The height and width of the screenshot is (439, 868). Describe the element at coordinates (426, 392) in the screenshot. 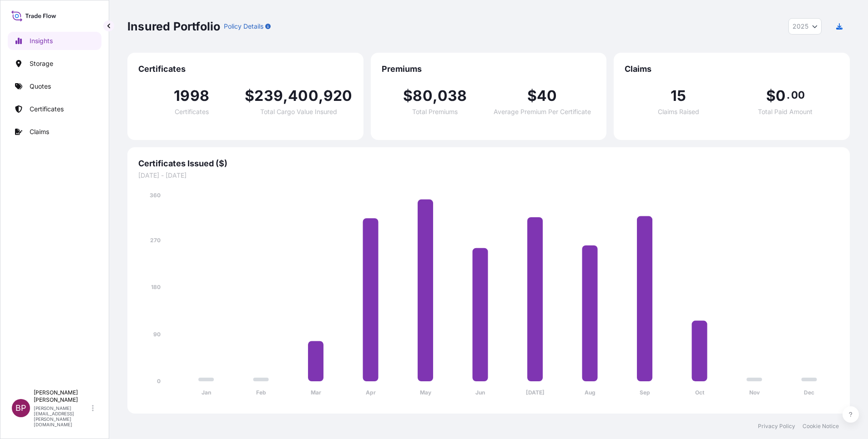

I see `tspan: May` at that location.